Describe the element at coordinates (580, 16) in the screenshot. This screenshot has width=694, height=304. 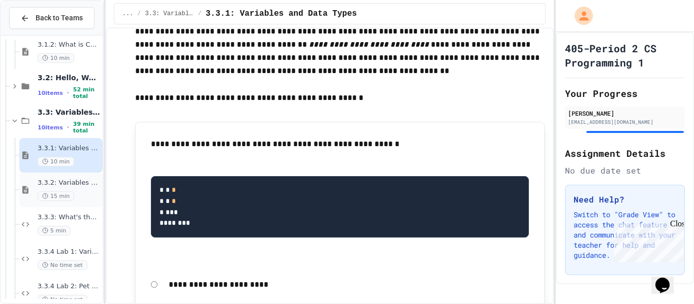
I see `div: My Account` at that location.